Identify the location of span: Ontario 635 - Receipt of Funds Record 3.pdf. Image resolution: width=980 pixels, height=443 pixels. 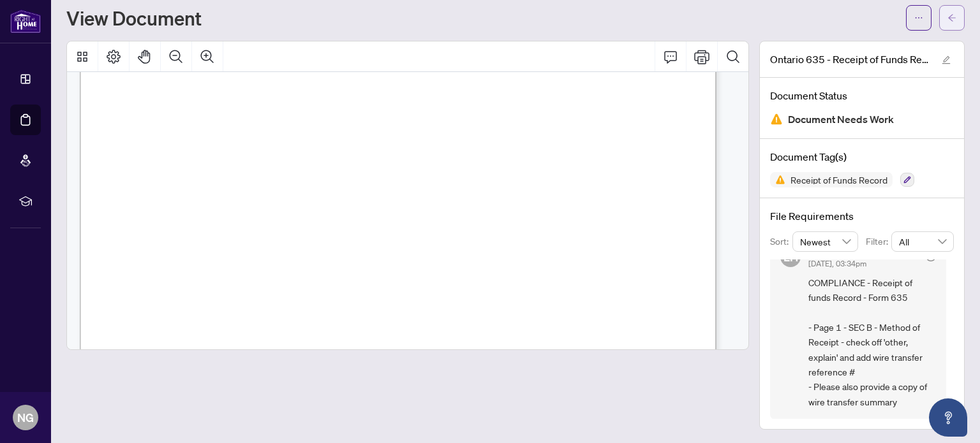
(850, 59).